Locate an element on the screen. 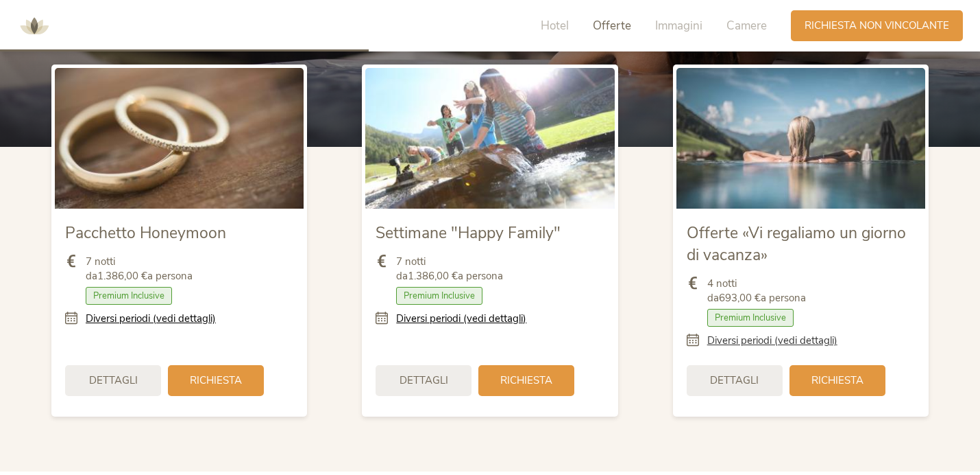 The width and height of the screenshot is (980, 475). b: 693,00 € is located at coordinates (739, 298).